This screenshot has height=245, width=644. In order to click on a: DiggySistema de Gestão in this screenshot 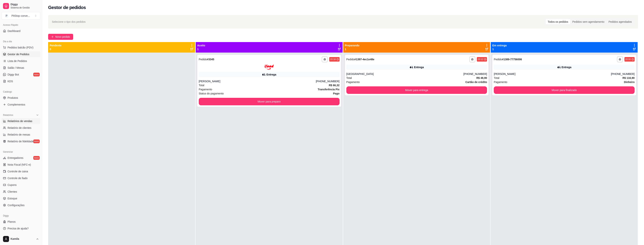, I will do `click(21, 6)`.